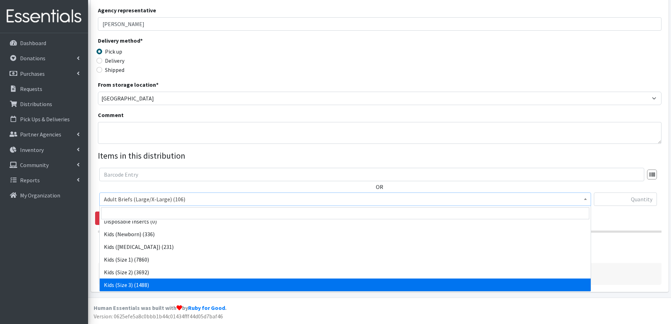 The width and height of the screenshot is (671, 324). I want to click on label: Delivery, so click(115, 61).